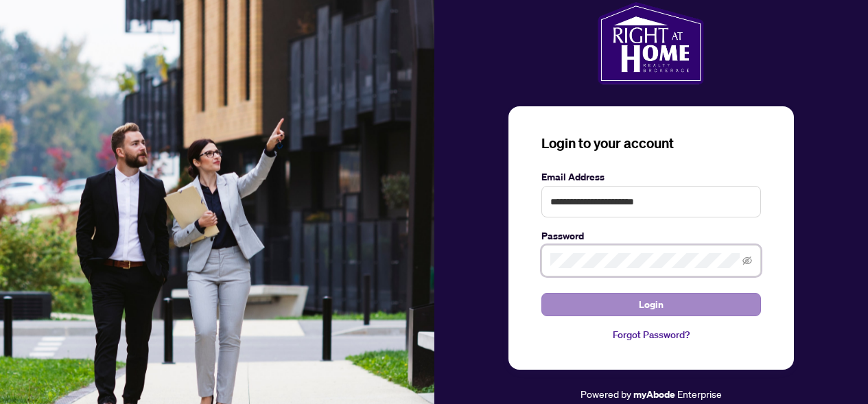 The width and height of the screenshot is (868, 404). Describe the element at coordinates (606, 393) in the screenshot. I see `span: Powered by` at that location.